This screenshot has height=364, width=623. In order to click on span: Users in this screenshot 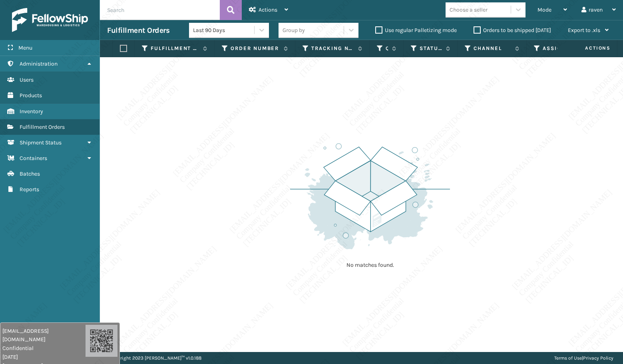, I will do `click(27, 79)`.